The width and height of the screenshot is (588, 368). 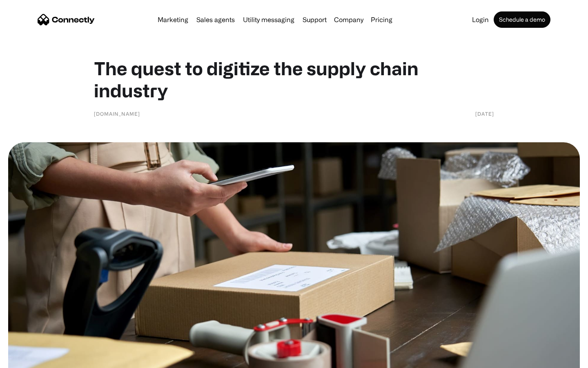 I want to click on a: Support, so click(x=314, y=20).